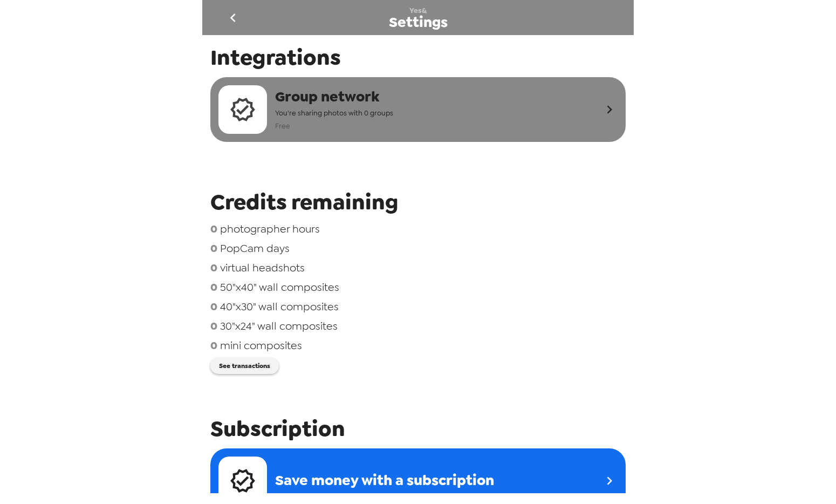 This screenshot has width=836, height=504. Describe the element at coordinates (334, 126) in the screenshot. I see `span: Free` at that location.